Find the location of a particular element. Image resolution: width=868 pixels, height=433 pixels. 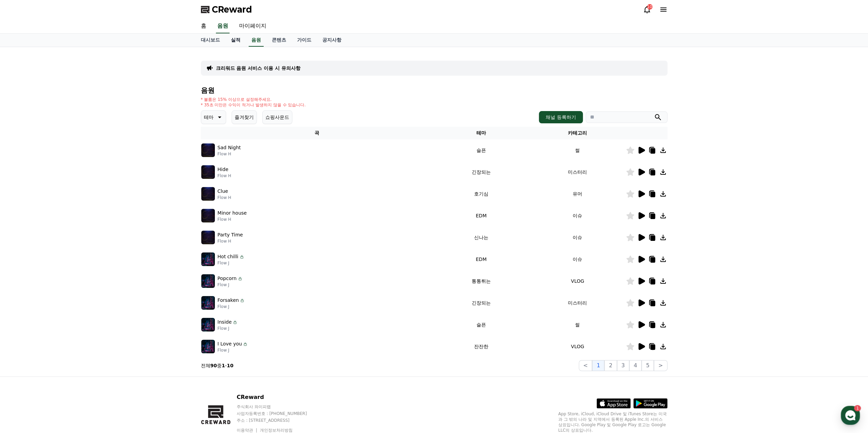

p: Popcorn is located at coordinates (227, 279).